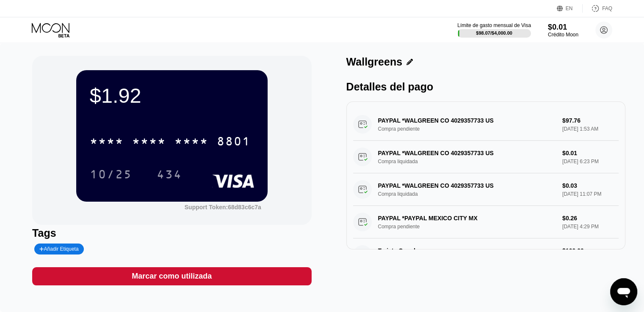 Image resolution: width=644 pixels, height=312 pixels. Describe the element at coordinates (494, 33) in the screenshot. I see `div: $98.07 / $4,000.00` at that location.